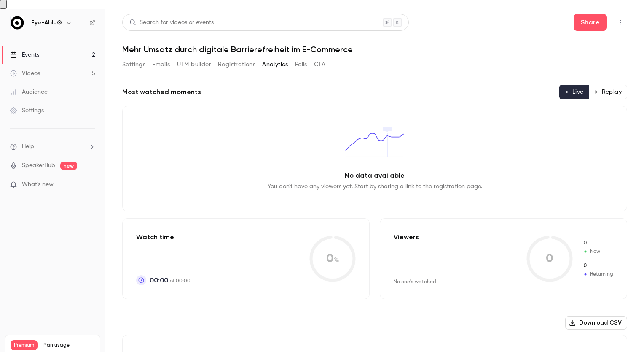  I want to click on div: Settings, so click(27, 111).